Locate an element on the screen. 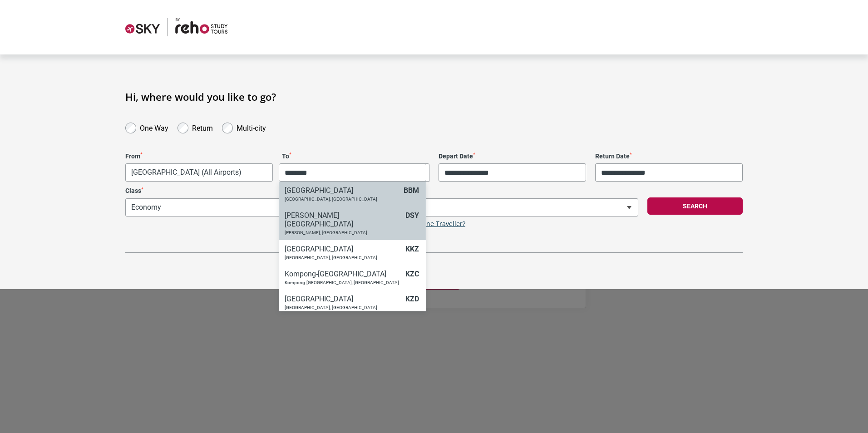  label: One Way is located at coordinates (154, 127).